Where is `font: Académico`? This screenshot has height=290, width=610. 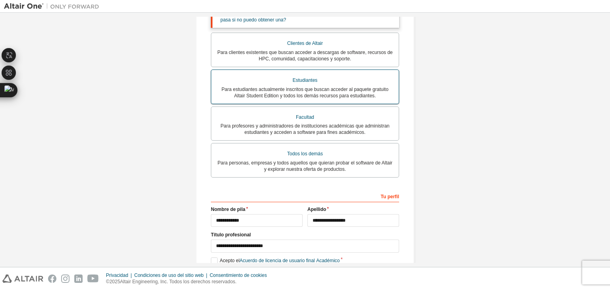
font: Académico is located at coordinates (328, 261).